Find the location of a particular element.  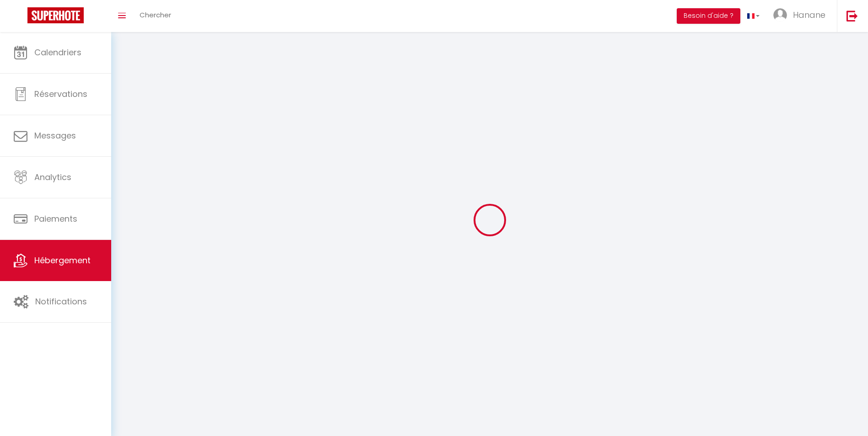

span: Paiements is located at coordinates (56, 219).